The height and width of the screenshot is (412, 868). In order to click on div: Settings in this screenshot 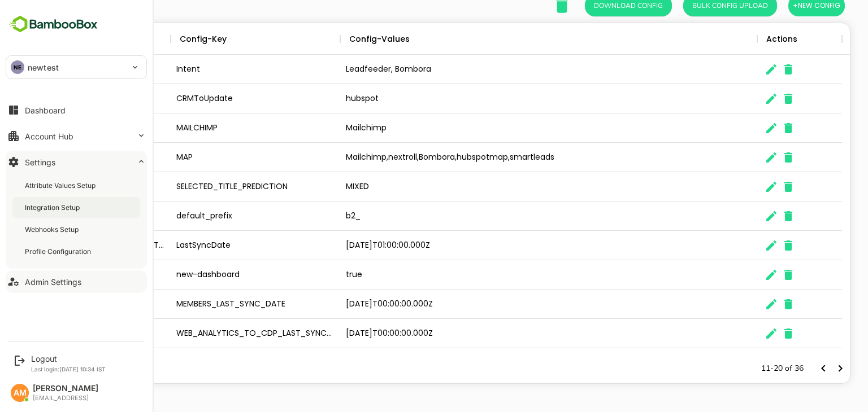, I will do `click(41, 162)`.